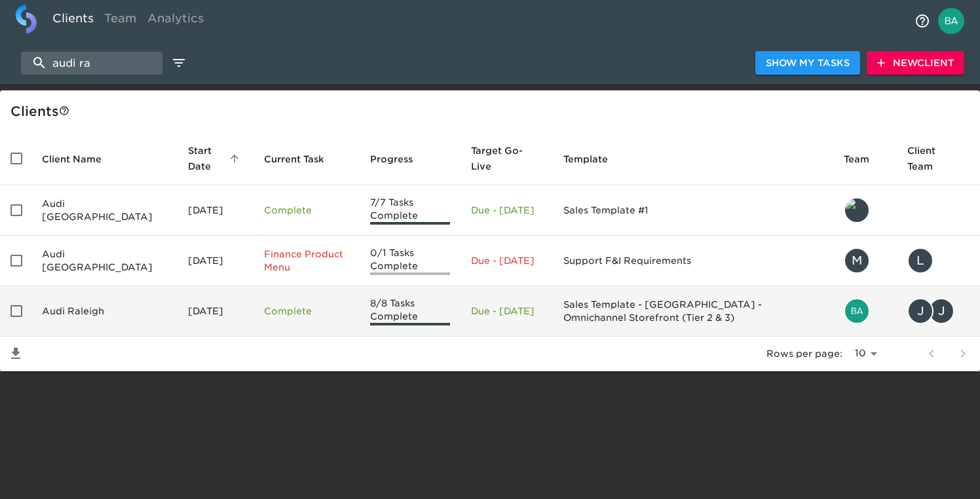  Describe the element at coordinates (951, 21) in the screenshot. I see `img: Profile` at that location.